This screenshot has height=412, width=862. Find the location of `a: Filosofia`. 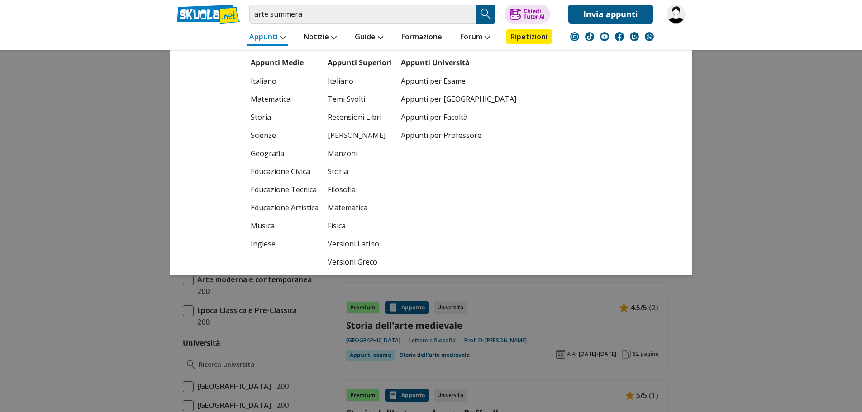

a: Filosofia is located at coordinates (360, 190).